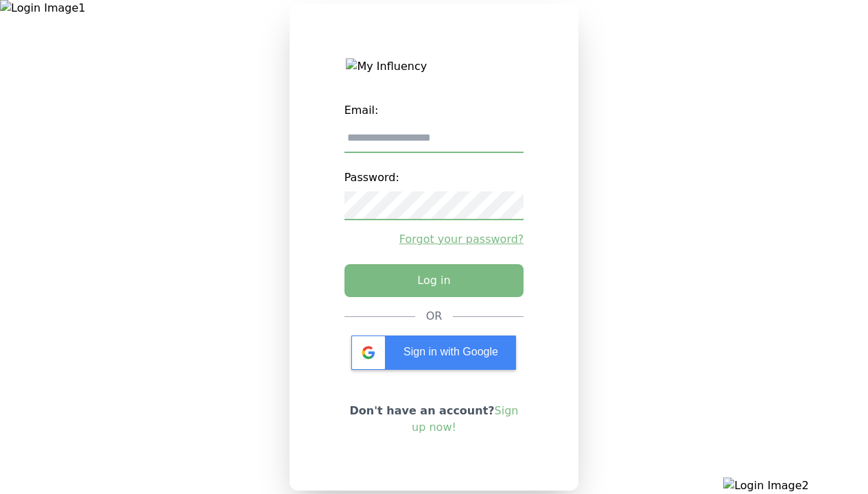 Image resolution: width=868 pixels, height=494 pixels. Describe the element at coordinates (434, 353) in the screenshot. I see `div: Sign in with Google` at that location.